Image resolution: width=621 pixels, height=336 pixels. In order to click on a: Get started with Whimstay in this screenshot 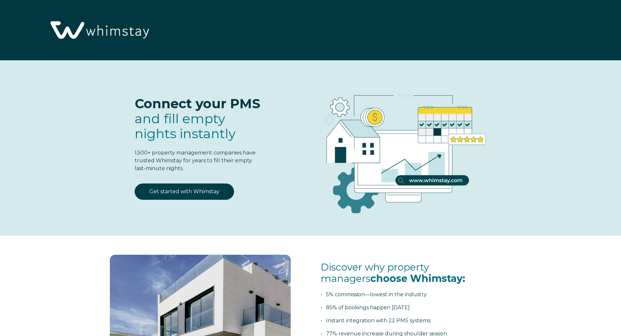, I will do `click(184, 192)`.